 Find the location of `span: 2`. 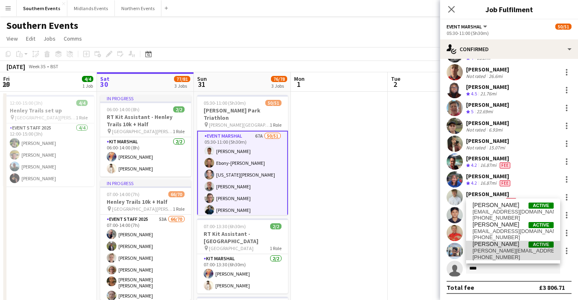

span: 2 is located at coordinates (395, 84).